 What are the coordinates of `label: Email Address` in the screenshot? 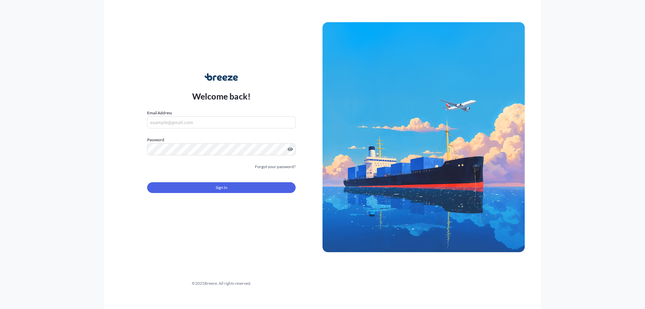 It's located at (160, 113).